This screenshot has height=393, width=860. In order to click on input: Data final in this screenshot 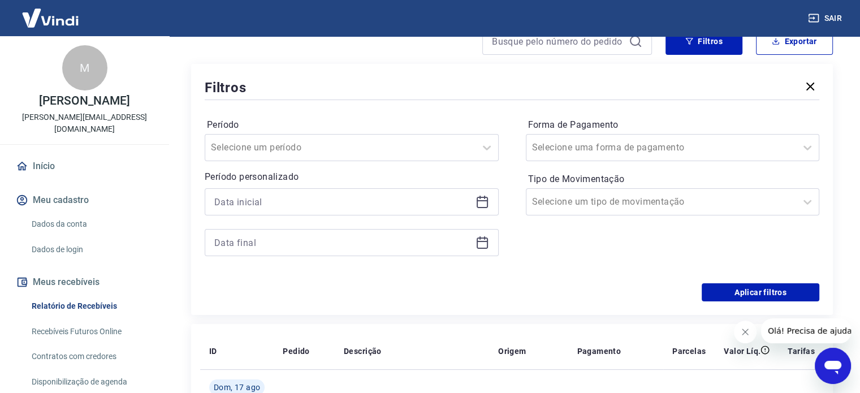, I will do `click(343, 243)`.